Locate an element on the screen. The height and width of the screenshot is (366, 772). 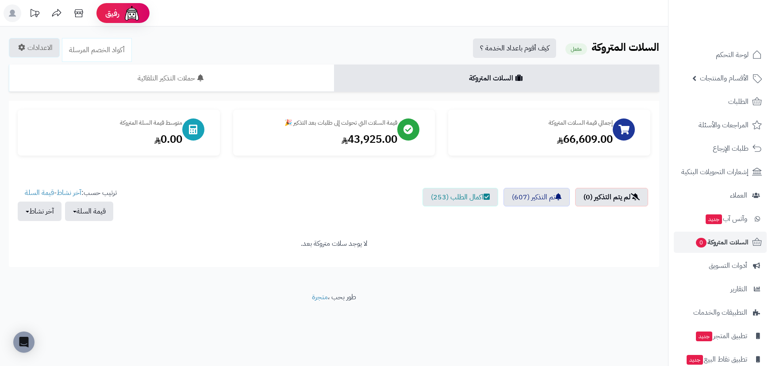
div: متوسط قيمة السلة المتروكة is located at coordinates (104, 123).